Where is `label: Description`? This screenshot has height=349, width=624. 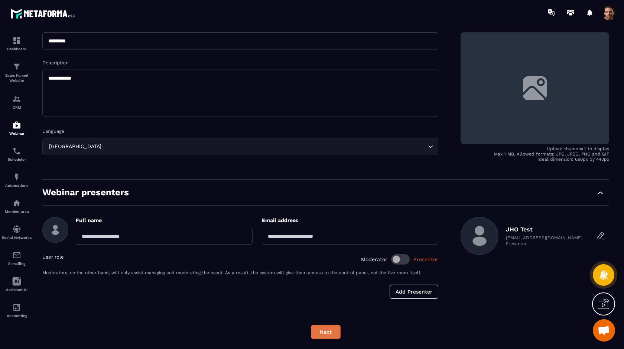 label: Description is located at coordinates (55, 62).